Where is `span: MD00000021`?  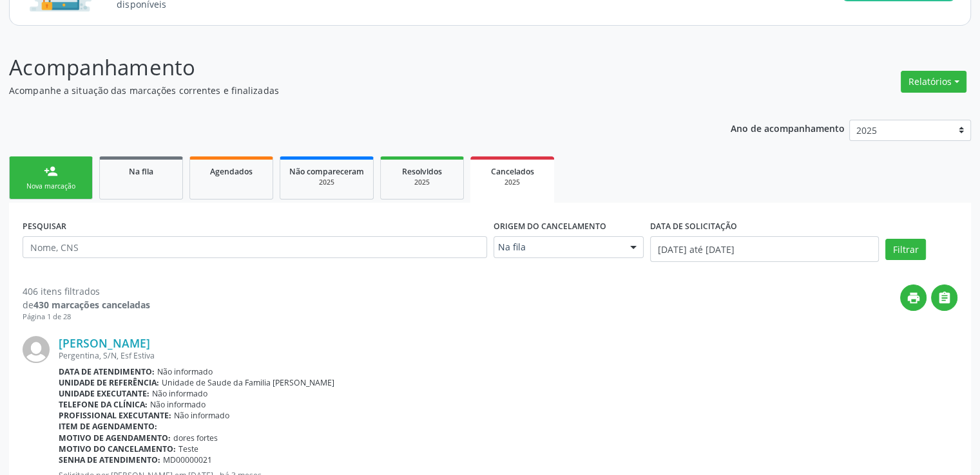 span: MD00000021 is located at coordinates (187, 460).